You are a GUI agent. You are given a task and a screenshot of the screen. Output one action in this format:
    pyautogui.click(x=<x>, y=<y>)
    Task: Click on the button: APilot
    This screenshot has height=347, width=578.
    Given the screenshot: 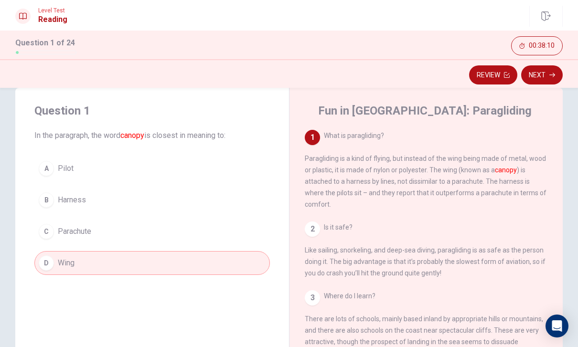 What is the action you would take?
    pyautogui.click(x=152, y=169)
    